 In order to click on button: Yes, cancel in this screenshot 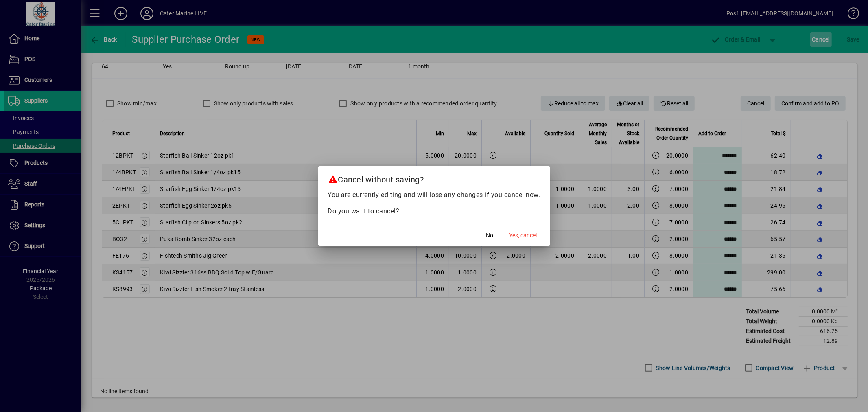, I will do `click(523, 235)`.